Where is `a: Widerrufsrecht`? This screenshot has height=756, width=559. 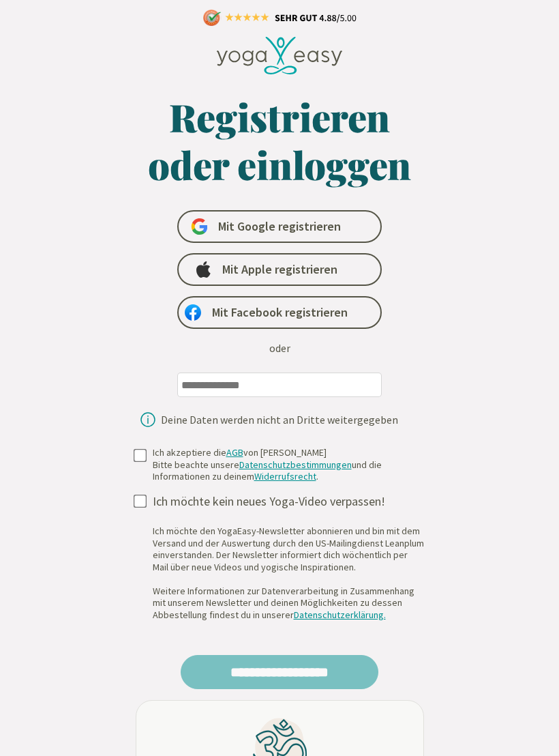 a: Widerrufsrecht is located at coordinates (285, 476).